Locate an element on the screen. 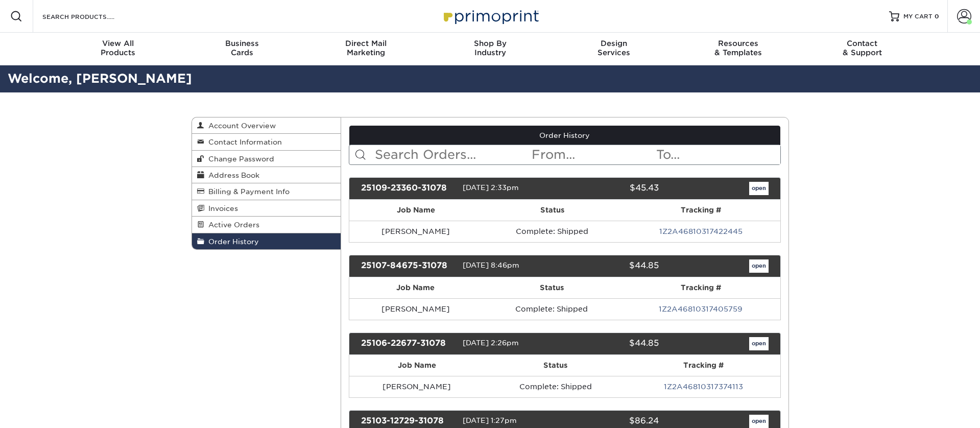  a: 1Z2A46810317374113 is located at coordinates (703, 387).